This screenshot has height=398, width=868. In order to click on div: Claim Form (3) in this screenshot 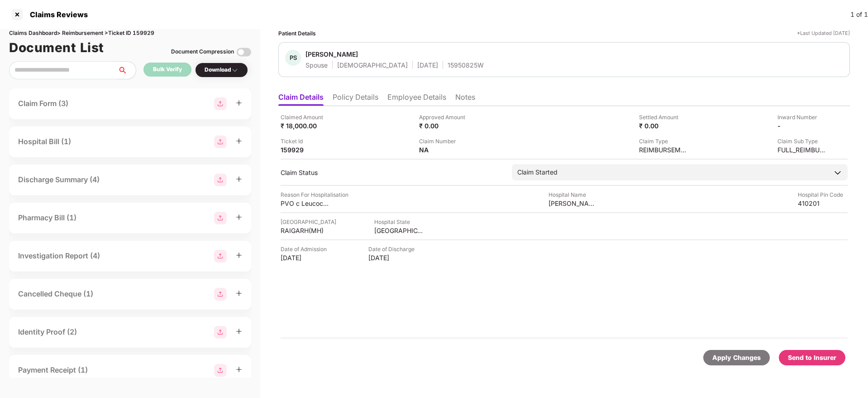, I will do `click(43, 104)`.